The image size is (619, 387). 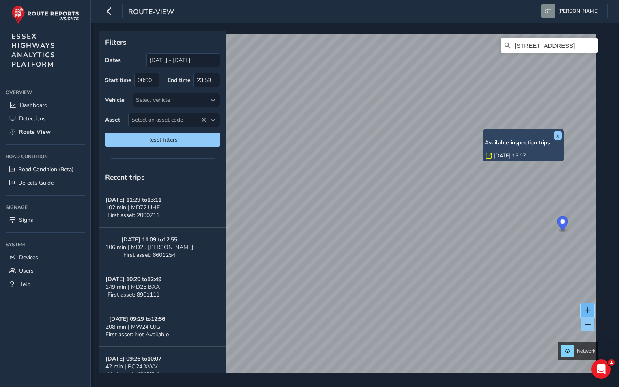 I want to click on span: 208 min | MW24 UJG, so click(x=133, y=327).